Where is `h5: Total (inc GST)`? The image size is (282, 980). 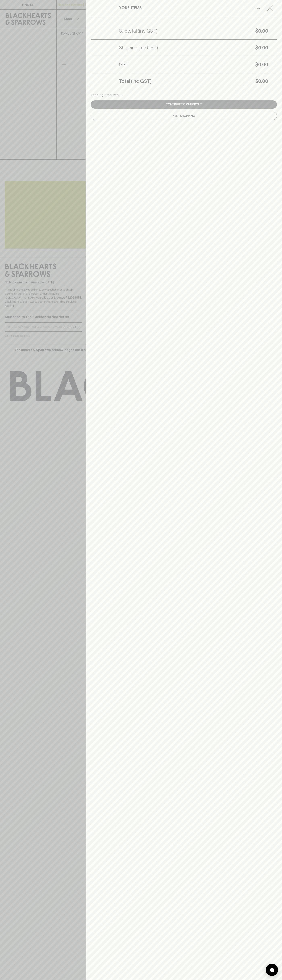
h5: Total (inc GST) is located at coordinates (136, 81).